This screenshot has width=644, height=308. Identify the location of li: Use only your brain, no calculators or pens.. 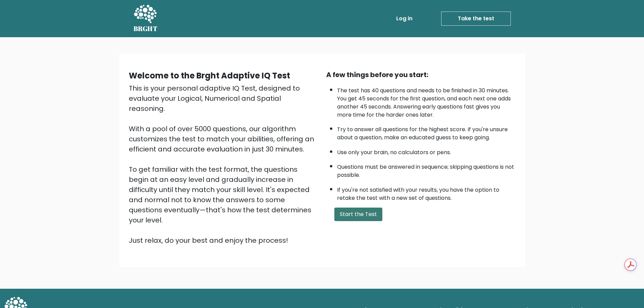
(426, 151).